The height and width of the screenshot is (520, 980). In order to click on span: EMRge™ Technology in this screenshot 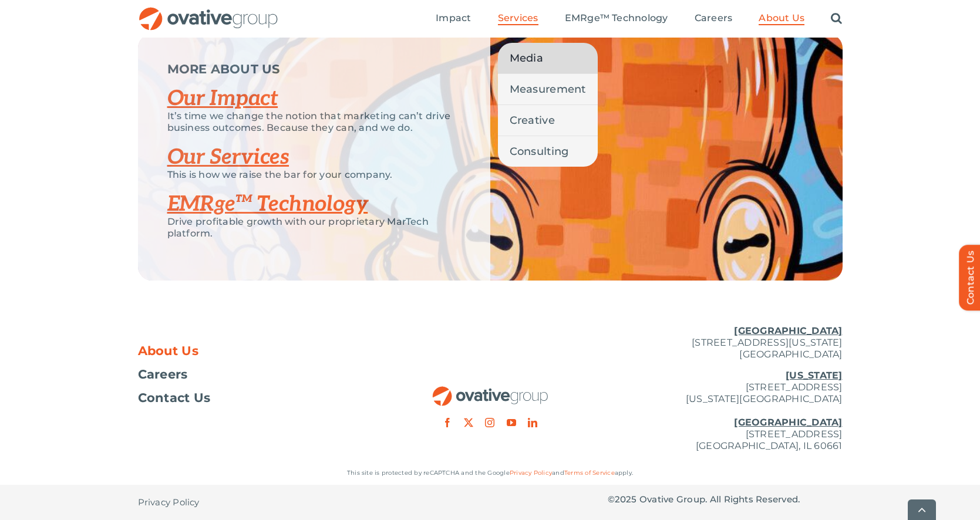, I will do `click(616, 18)`.